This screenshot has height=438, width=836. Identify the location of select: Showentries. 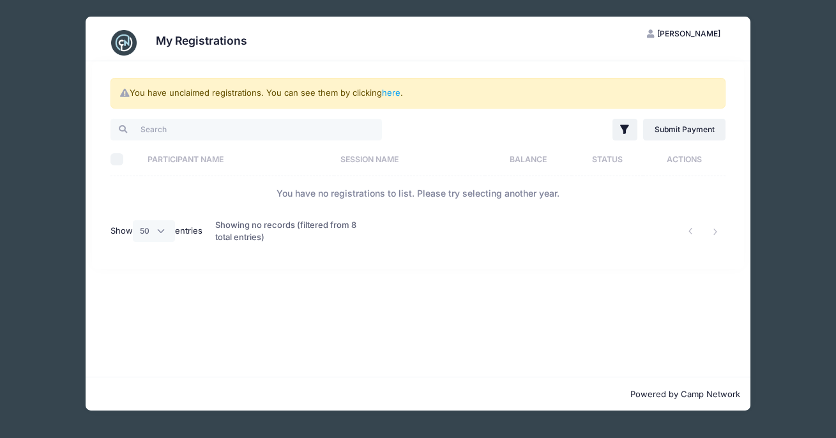
(154, 231).